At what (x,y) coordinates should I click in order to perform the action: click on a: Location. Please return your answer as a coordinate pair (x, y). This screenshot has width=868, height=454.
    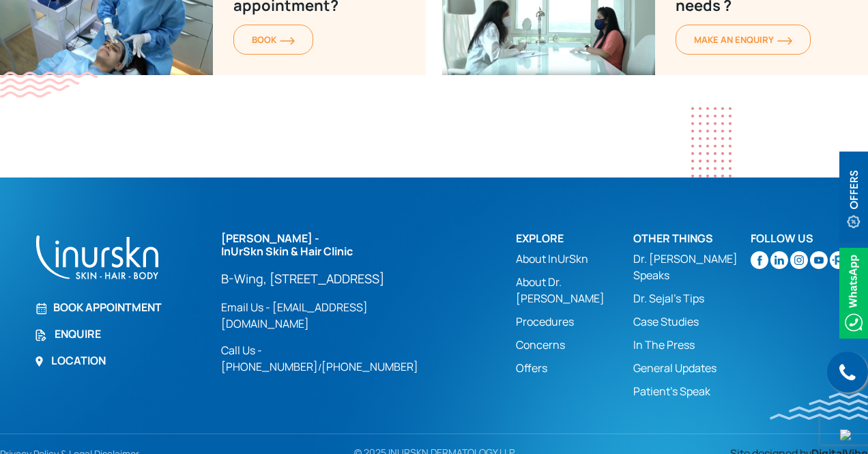
    Looking at the image, I should click on (119, 360).